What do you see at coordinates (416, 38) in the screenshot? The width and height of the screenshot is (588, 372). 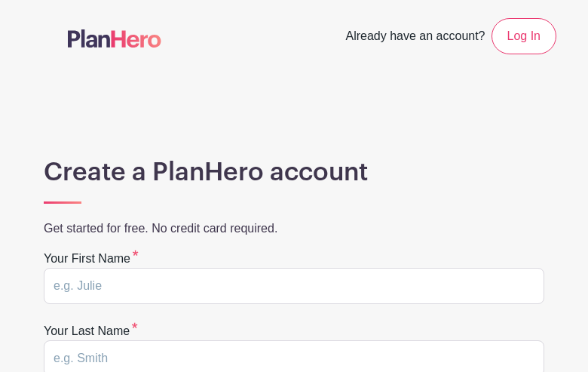 I see `span: Already have an account?` at bounding box center [416, 38].